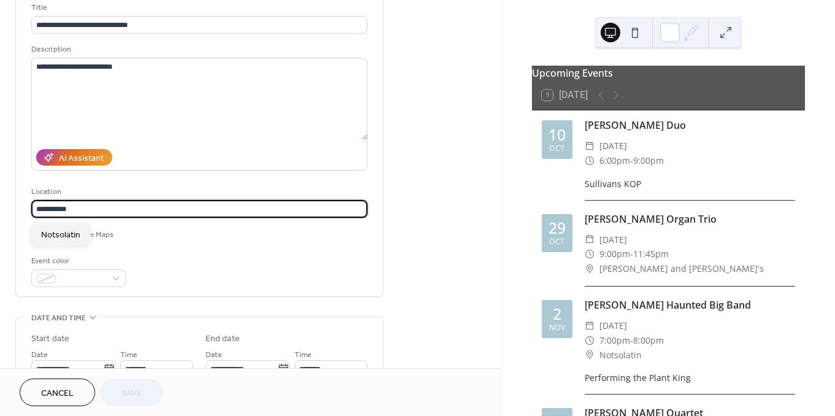  Describe the element at coordinates (198, 191) in the screenshot. I see `div: Location` at that location.